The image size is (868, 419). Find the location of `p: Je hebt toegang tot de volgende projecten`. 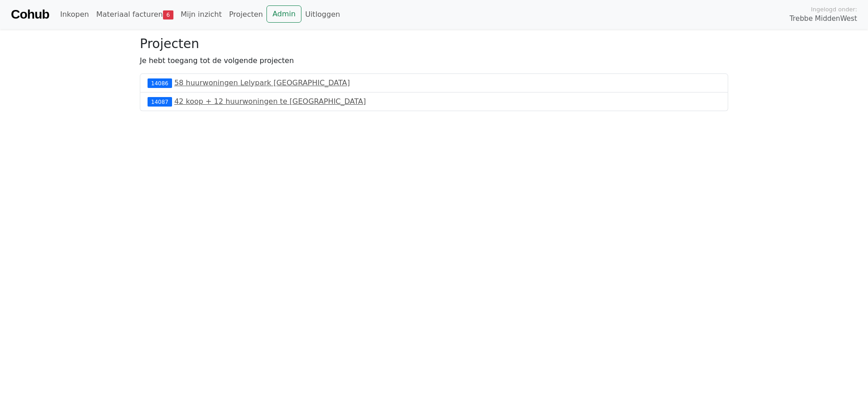

p: Je hebt toegang tot de volgende projecten is located at coordinates (434, 61).